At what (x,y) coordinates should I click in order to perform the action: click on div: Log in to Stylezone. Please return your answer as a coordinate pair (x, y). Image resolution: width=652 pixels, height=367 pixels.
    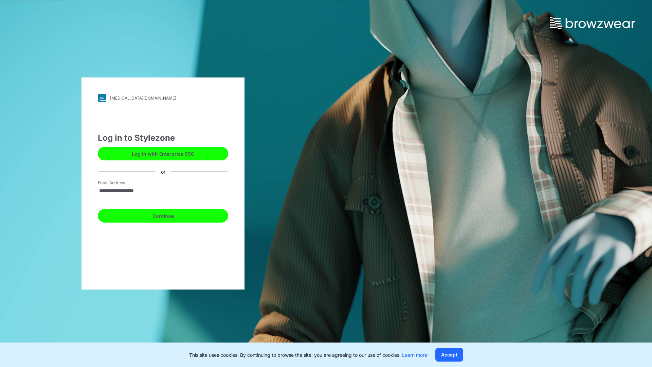
    Looking at the image, I should click on (163, 138).